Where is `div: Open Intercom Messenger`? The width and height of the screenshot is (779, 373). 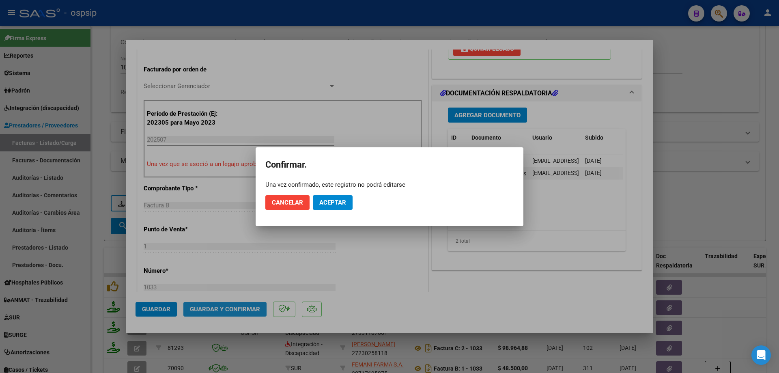 div: Open Intercom Messenger is located at coordinates (761, 355).